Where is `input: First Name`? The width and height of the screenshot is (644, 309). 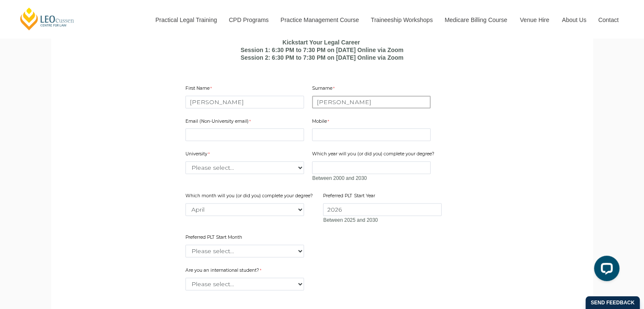 input: First Name is located at coordinates (244, 102).